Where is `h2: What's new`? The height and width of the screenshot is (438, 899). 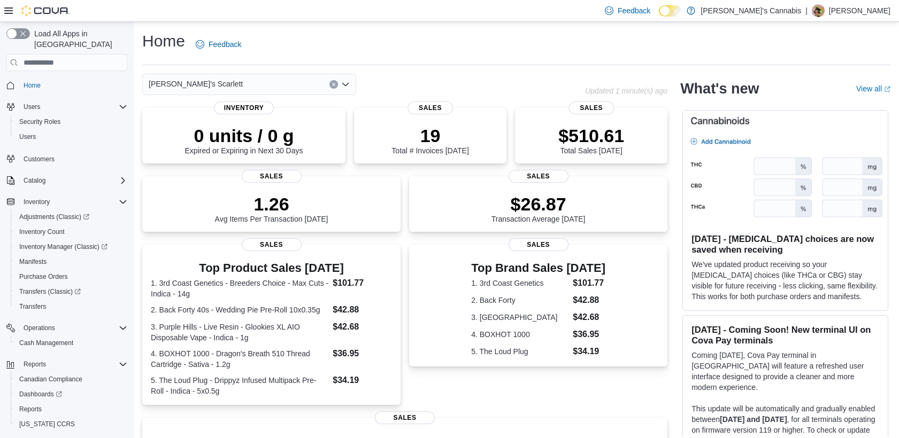 h2: What's new is located at coordinates (719, 89).